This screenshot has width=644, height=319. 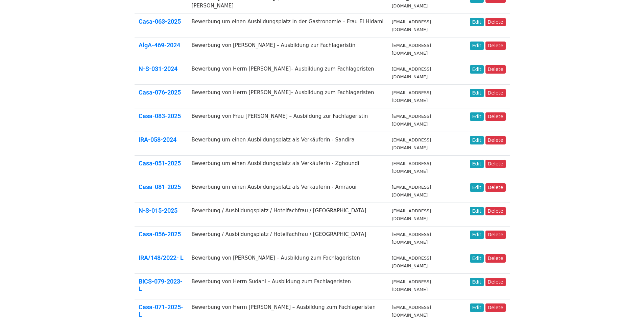 I want to click on td: Bewerbung um einen Ausbildungsplatz in der Gastronomie – Frau El Hidami, so click(x=288, y=26).